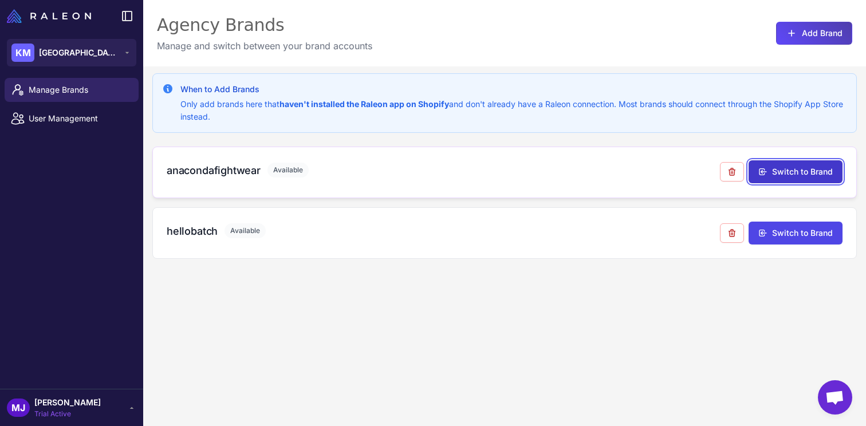 The width and height of the screenshot is (866, 426). What do you see at coordinates (265, 25) in the screenshot?
I see `div: Agency Brands` at bounding box center [265, 25].